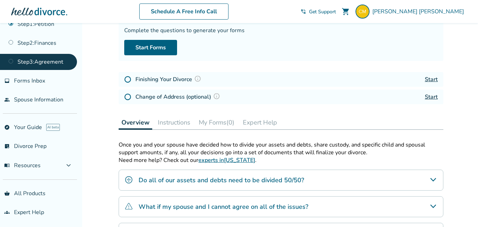  I want to click on span: Resources, so click(22, 165).